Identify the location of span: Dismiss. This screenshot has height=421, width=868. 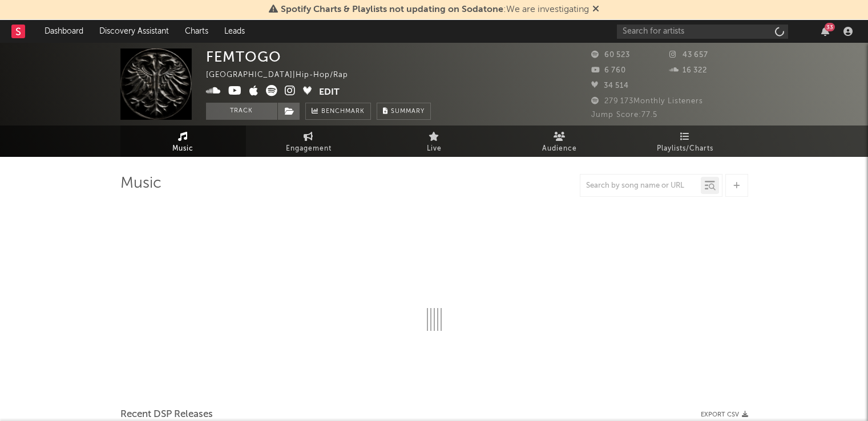
(595, 10).